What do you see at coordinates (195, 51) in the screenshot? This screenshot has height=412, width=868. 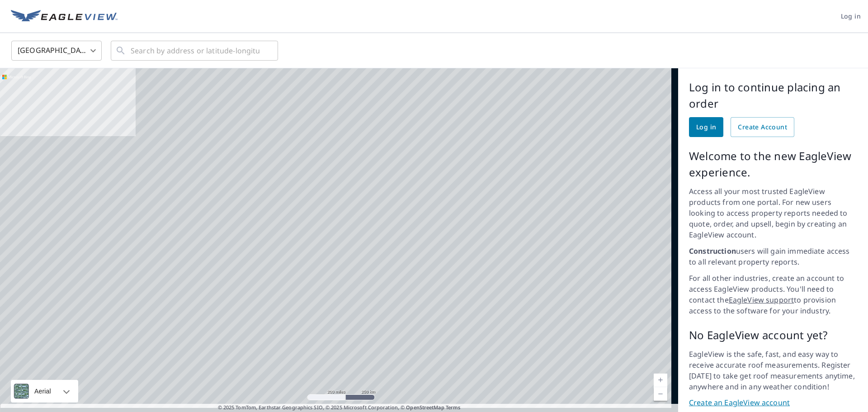 I see `input: Search by address or latitude-longitude` at bounding box center [195, 51].